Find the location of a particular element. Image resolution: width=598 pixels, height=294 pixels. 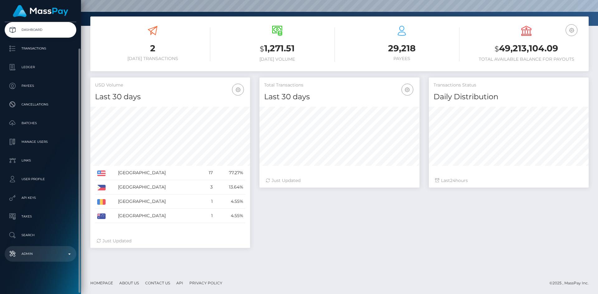

h5: Transactions Status is located at coordinates (508, 85).